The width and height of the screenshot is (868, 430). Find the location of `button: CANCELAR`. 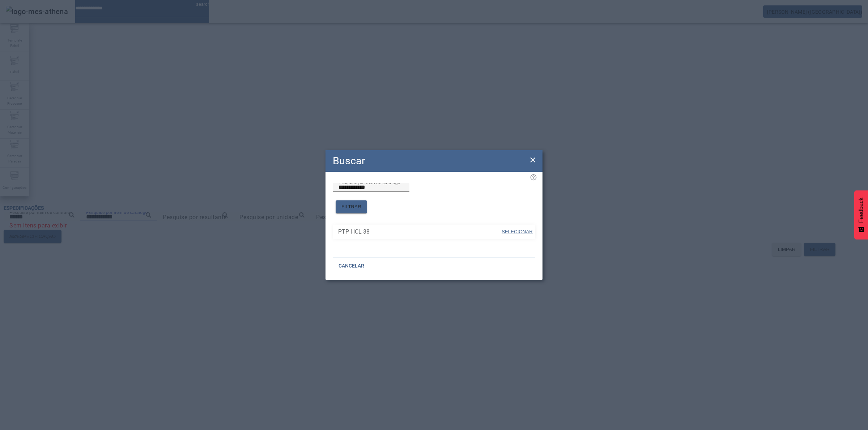

button: CANCELAR is located at coordinates (351, 266).